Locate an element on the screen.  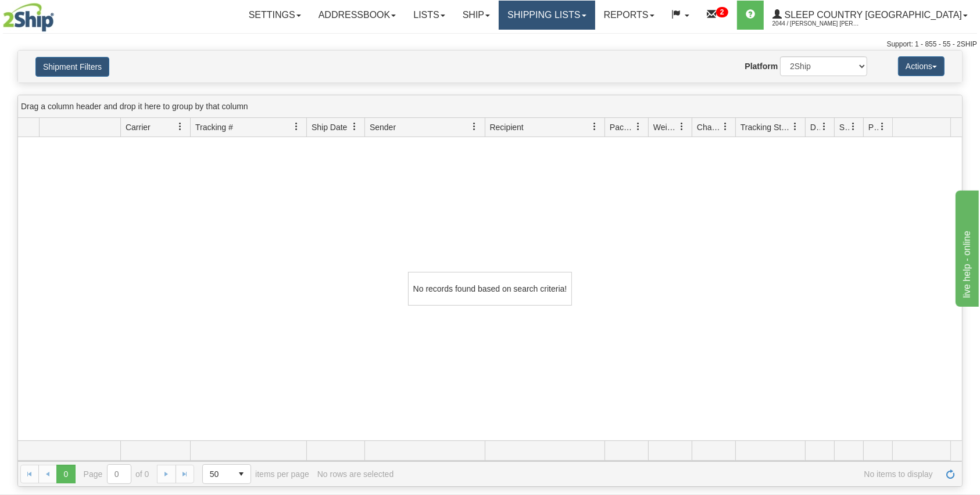
span: Tracking # is located at coordinates (214, 127).